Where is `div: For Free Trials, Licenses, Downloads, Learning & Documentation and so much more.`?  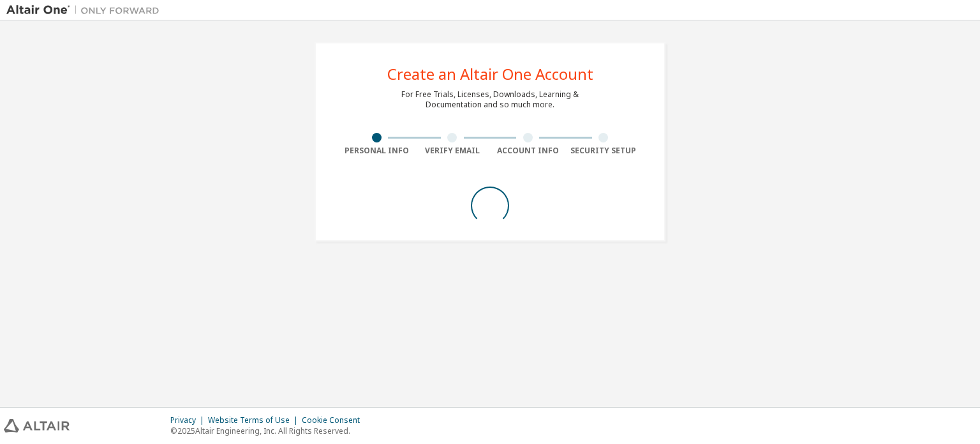
div: For Free Trials, Licenses, Downloads, Learning & Documentation and so much more. is located at coordinates (490, 99).